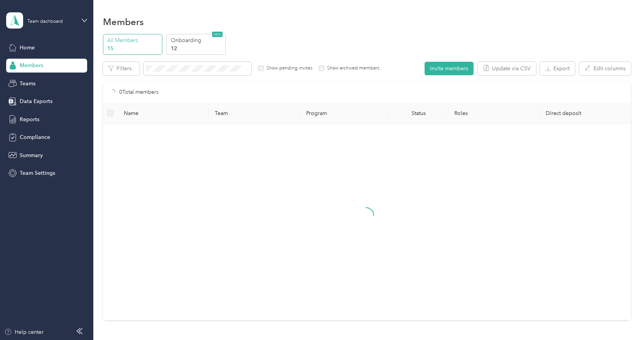 The image size is (644, 340). Describe the element at coordinates (197, 48) in the screenshot. I see `p: 12` at that location.